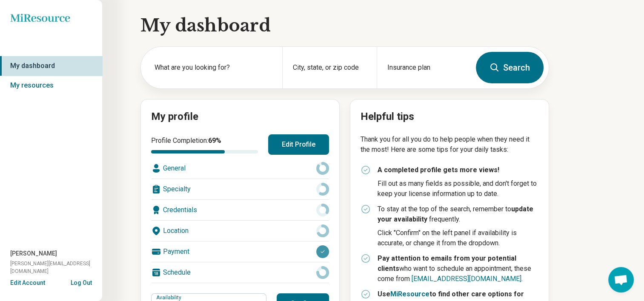 This screenshot has height=301, width=644. What do you see at coordinates (214, 68) in the screenshot?
I see `label: What are you looking for?` at bounding box center [214, 68].